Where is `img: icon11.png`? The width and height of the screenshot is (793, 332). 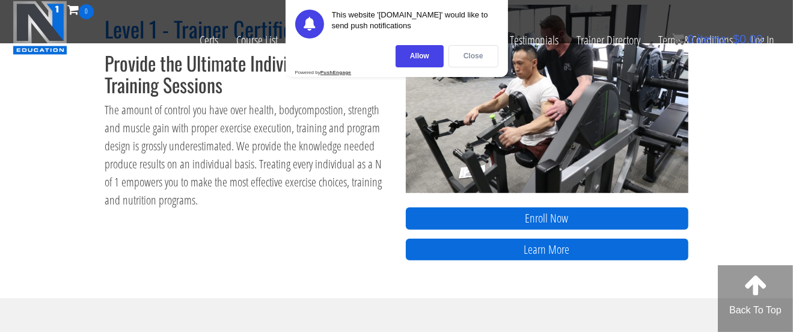
img: icon11.png is located at coordinates (678, 39).